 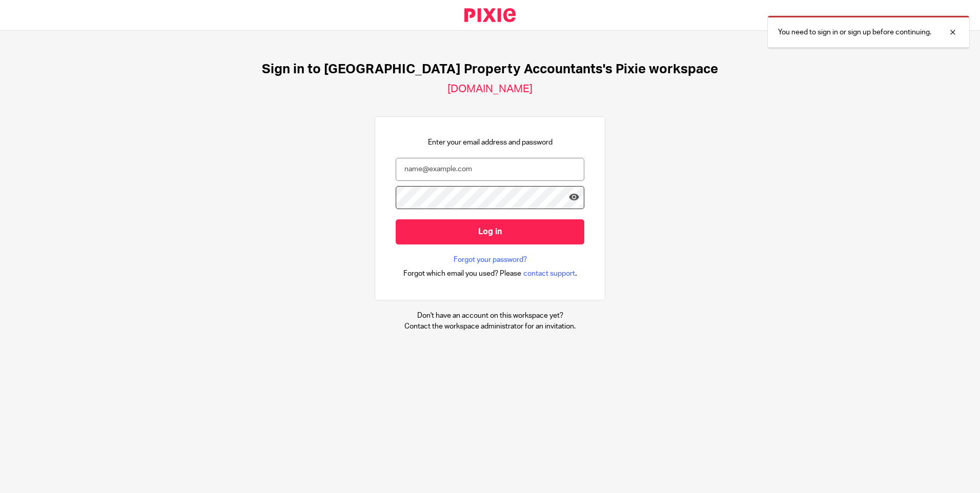 What do you see at coordinates (549, 274) in the screenshot?
I see `span: contact support` at bounding box center [549, 274].